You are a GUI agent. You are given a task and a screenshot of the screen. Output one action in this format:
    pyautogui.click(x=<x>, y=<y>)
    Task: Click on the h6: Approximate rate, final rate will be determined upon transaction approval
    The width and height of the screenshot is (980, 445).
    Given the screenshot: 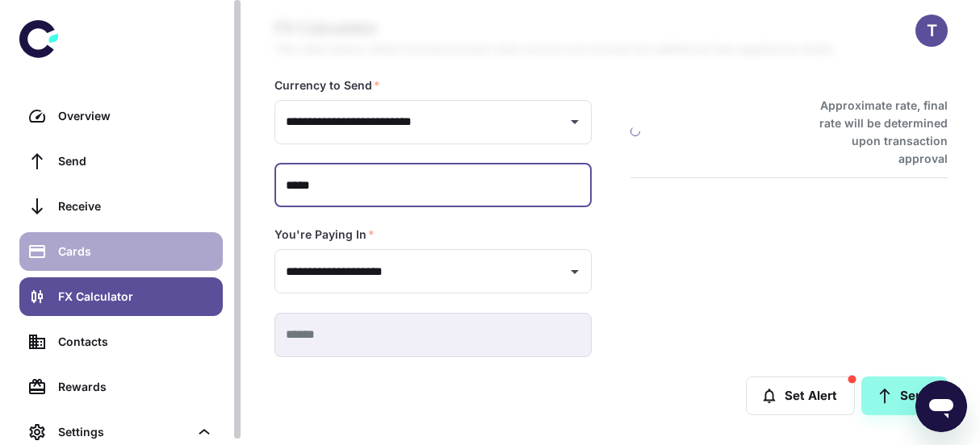 What is the action you would take?
    pyautogui.click(x=876, y=132)
    